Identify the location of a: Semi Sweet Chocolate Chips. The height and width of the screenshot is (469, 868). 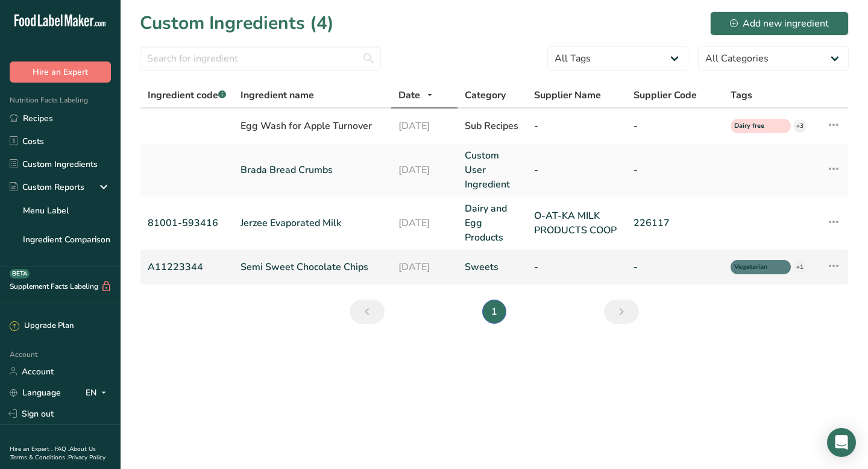
(312, 267).